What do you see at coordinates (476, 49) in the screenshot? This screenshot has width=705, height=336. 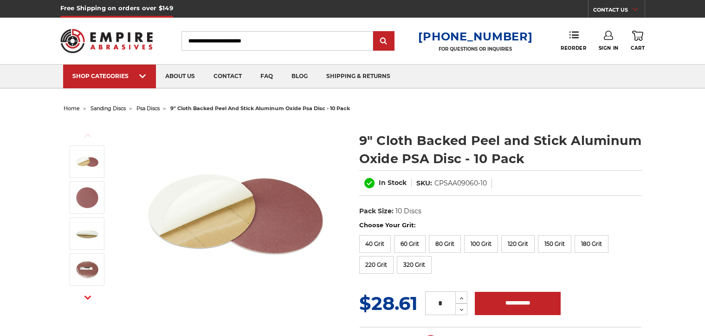 I see `p: FOR QUESTIONS OR INQUIRIES` at bounding box center [476, 49].